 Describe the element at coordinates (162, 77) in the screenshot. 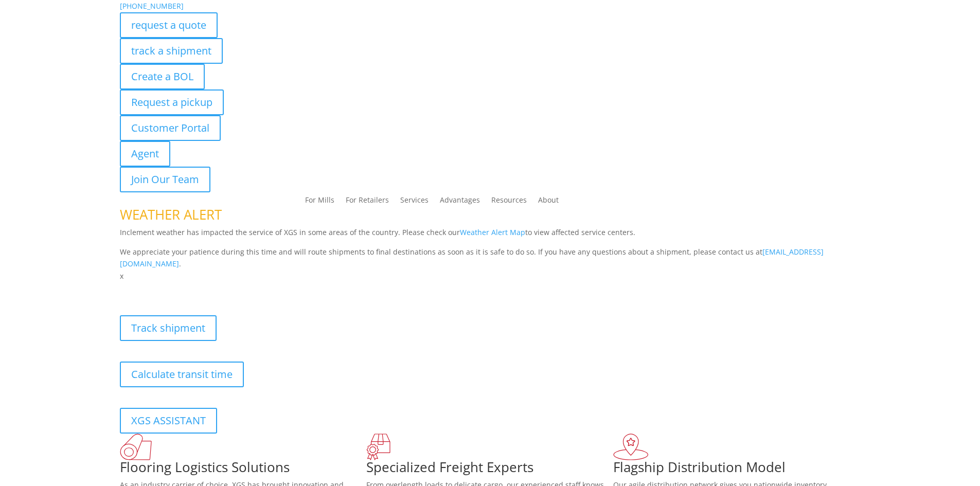

I see `a: Create a BOL` at that location.